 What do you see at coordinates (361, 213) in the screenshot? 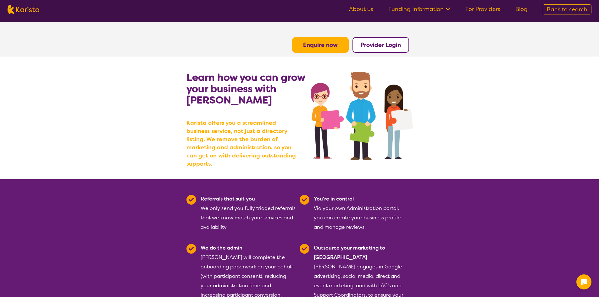
I see `div: Via your own Administration portal, you can create your business profile and manage reviews.` at bounding box center [361, 213].